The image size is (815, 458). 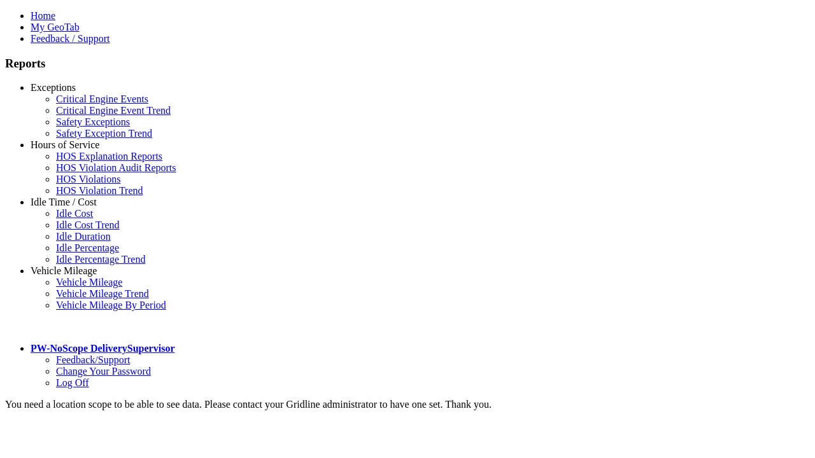 I want to click on a: Idle Time / Cost, so click(x=64, y=202).